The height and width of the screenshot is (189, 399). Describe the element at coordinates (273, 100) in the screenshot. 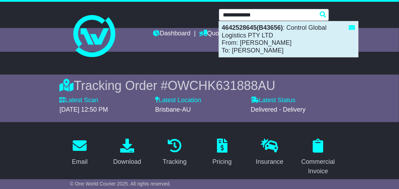

I see `label: Latest Status` at that location.